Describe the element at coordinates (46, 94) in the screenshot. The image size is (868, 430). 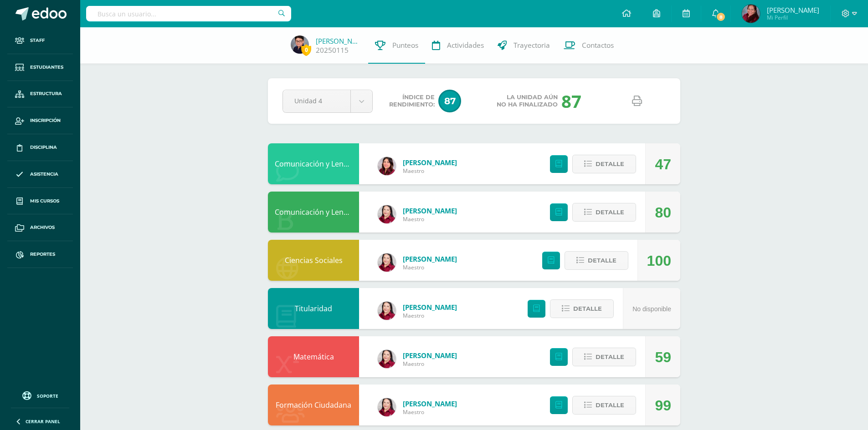
I see `span: Estructura` at that location.